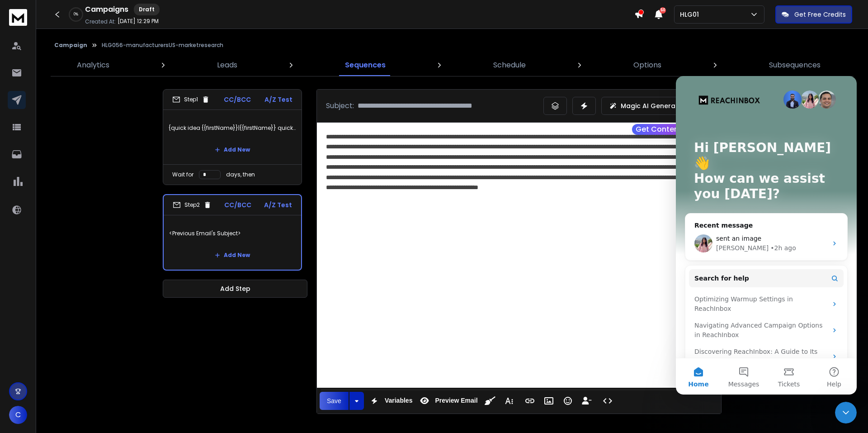  What do you see at coordinates (821, 15) in the screenshot?
I see `p: Get Free Credits` at bounding box center [821, 15].